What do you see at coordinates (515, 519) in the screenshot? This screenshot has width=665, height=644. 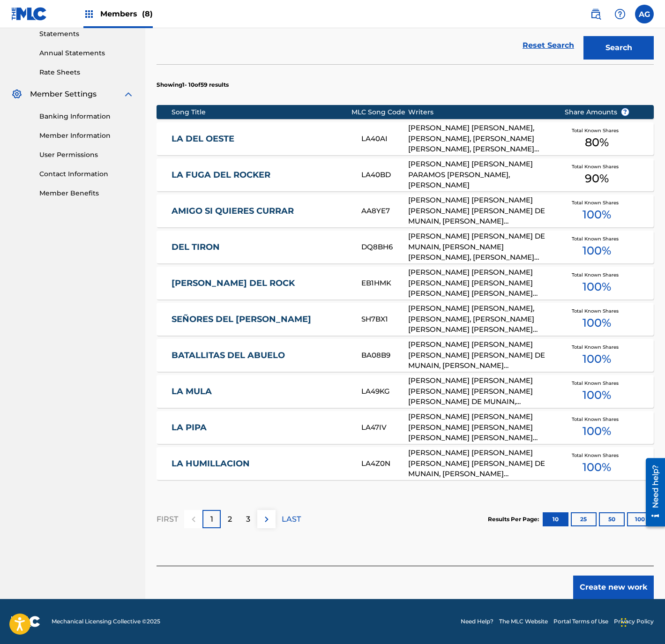 I see `p: Results Per Page:` at bounding box center [515, 519].